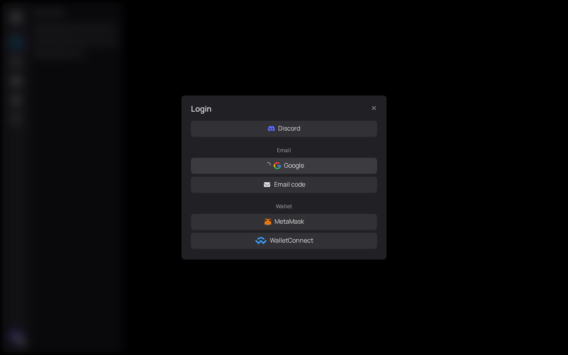  Describe the element at coordinates (292, 240) in the screenshot. I see `span: WalletConnect` at that location.